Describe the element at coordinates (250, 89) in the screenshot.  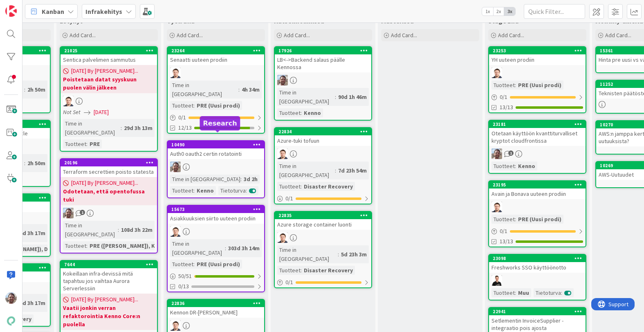
I see `div: 4h 34m` at that location.